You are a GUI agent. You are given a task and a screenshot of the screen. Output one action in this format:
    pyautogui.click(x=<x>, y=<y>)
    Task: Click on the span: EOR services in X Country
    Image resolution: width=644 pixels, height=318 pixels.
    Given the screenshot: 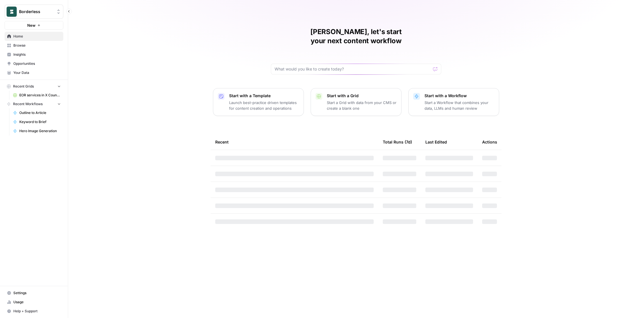 What is the action you would take?
    pyautogui.click(x=40, y=95)
    